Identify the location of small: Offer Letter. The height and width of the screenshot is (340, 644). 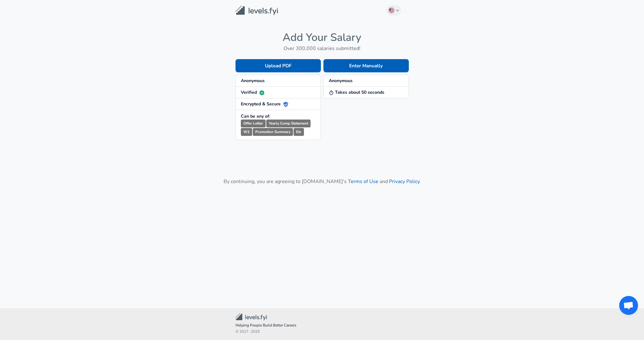
(253, 123).